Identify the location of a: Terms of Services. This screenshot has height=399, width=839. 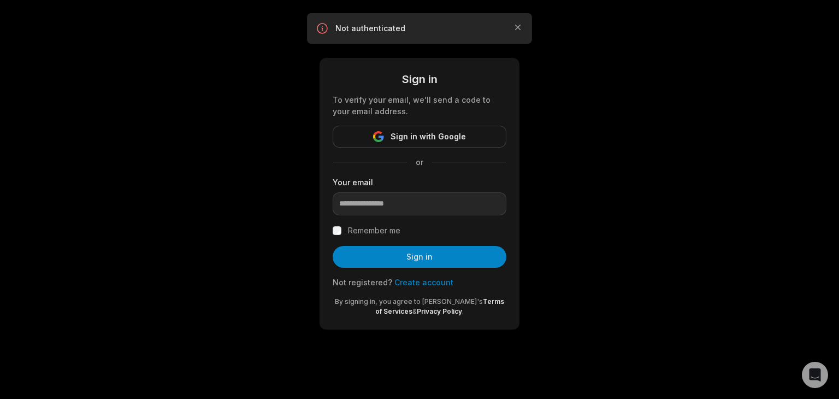
(440, 306).